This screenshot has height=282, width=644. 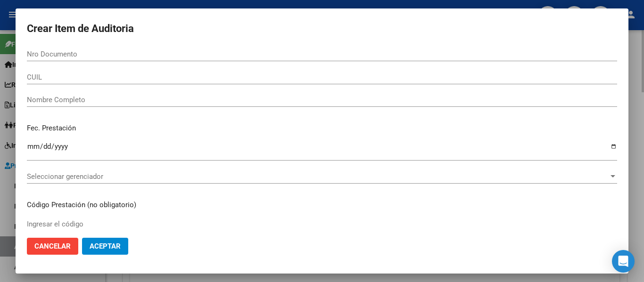 I want to click on div: Open Intercom Messenger, so click(x=623, y=261).